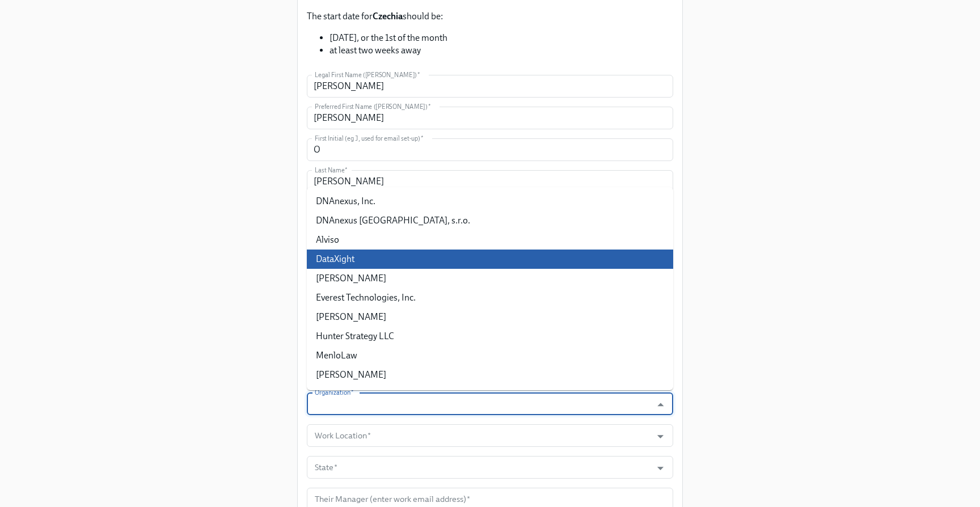 The height and width of the screenshot is (507, 980). What do you see at coordinates (490, 259) in the screenshot?
I see `li: DataXight` at bounding box center [490, 259].